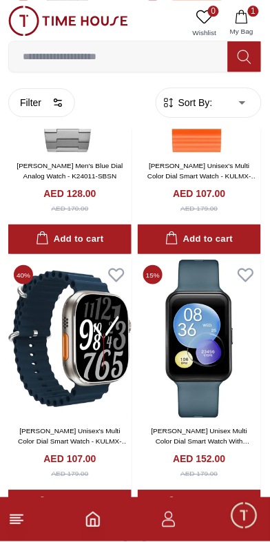 This screenshot has width=270, height=542. Describe the element at coordinates (243, 28) in the screenshot. I see `em: Minimize` at that location.